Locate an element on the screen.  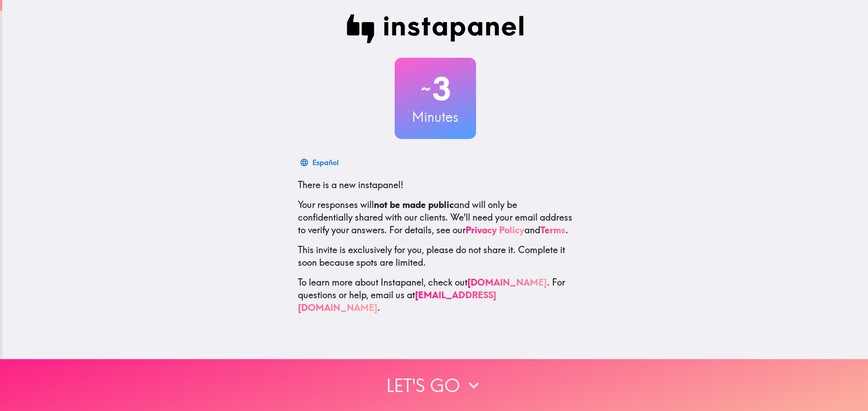
p: To learn more about Instapanel, check out . For questions or help, email us at . is located at coordinates (435, 295).